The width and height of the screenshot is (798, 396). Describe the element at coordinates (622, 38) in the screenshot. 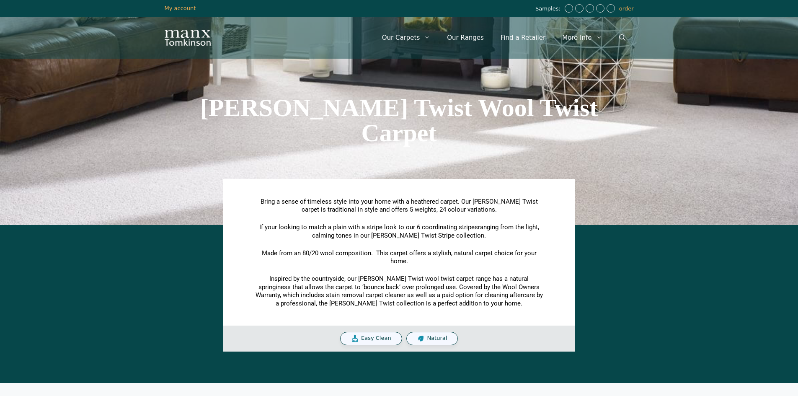

I see `a: Open Search Bar` at that location.